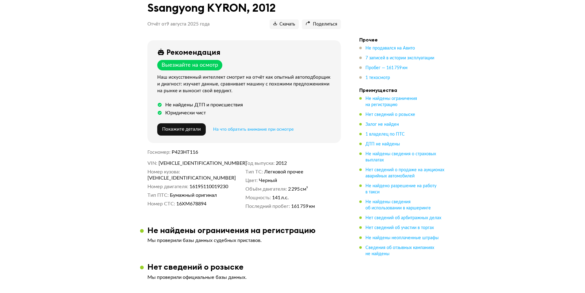 The image size is (585, 293). What do you see at coordinates (284, 172) in the screenshot?
I see `span: Легковой прочее` at bounding box center [284, 172].